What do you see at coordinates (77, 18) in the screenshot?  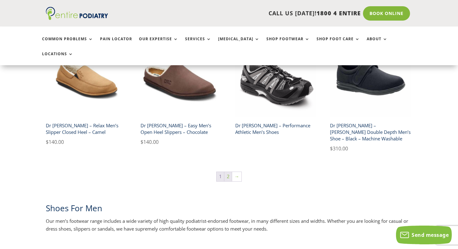 I see `a: Entire Podiatry` at bounding box center [77, 18].